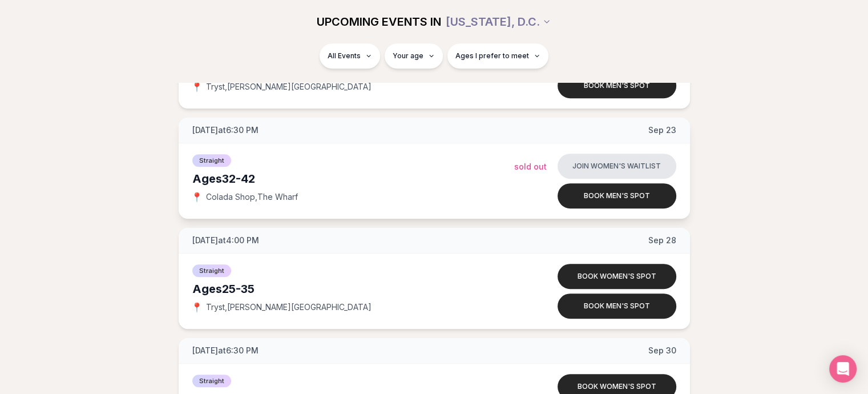 The width and height of the screenshot is (868, 394). What do you see at coordinates (354, 178) in the screenshot?
I see `div: Ages 32-42` at bounding box center [354, 178].